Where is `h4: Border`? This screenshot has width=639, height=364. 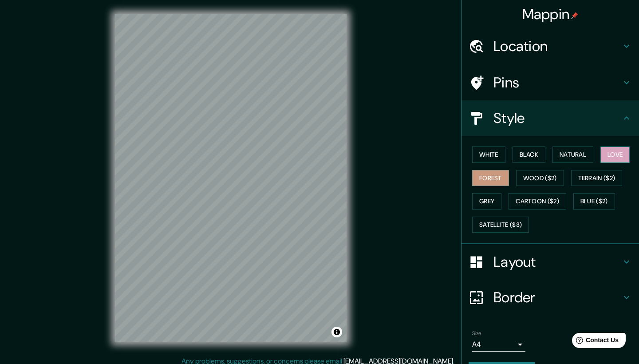
h4: Border is located at coordinates (557, 297).